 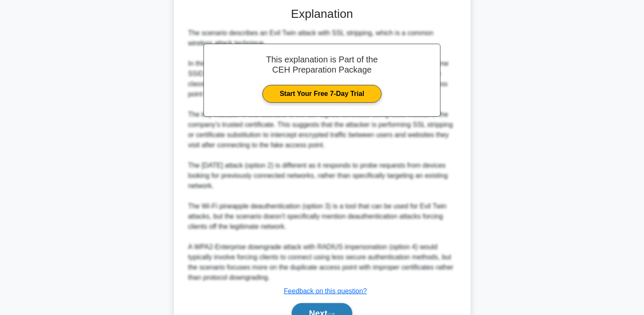 I want to click on u: Feedback on this question?, so click(x=326, y=291).